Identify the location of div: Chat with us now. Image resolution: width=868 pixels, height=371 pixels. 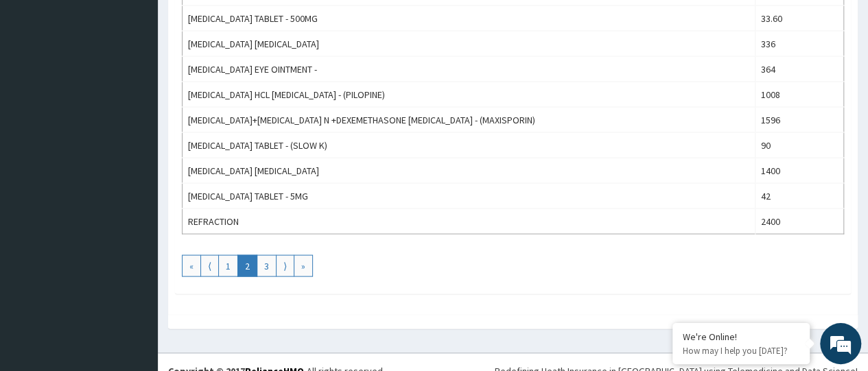
(151, 86).